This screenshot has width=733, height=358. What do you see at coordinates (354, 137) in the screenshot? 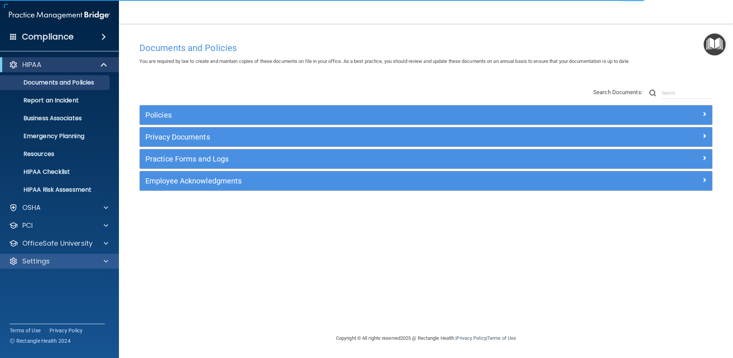
I see `h5: Privacy Documents` at bounding box center [354, 137].